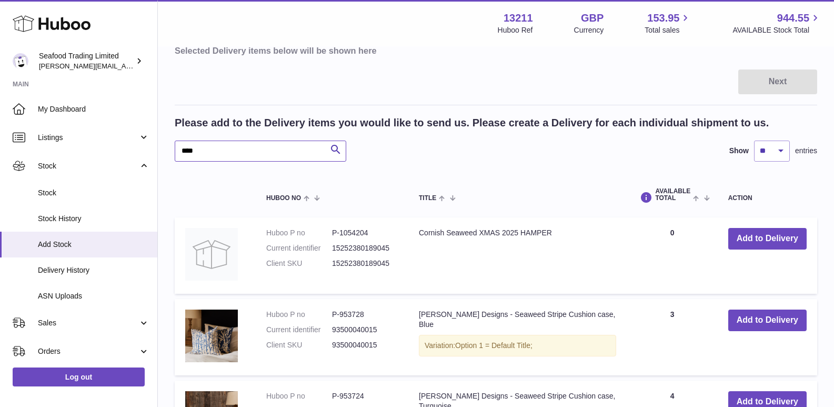  Describe the element at coordinates (94, 270) in the screenshot. I see `span: Delivery History` at that location.